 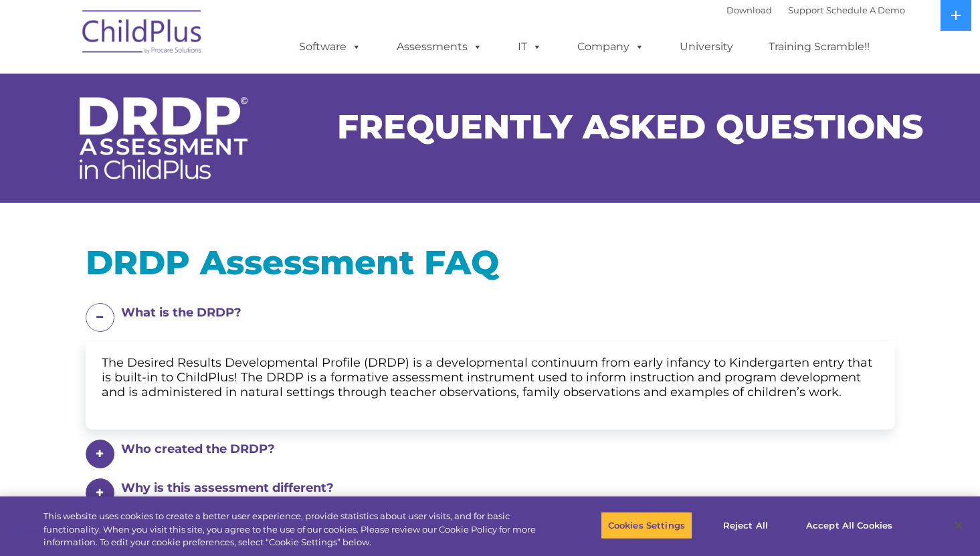 I want to click on a: Download, so click(x=749, y=10).